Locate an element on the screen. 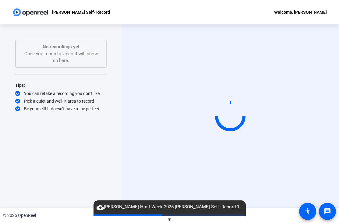 The width and height of the screenshot is (339, 223). div: Once you record a video it will show up here. is located at coordinates (61, 54).